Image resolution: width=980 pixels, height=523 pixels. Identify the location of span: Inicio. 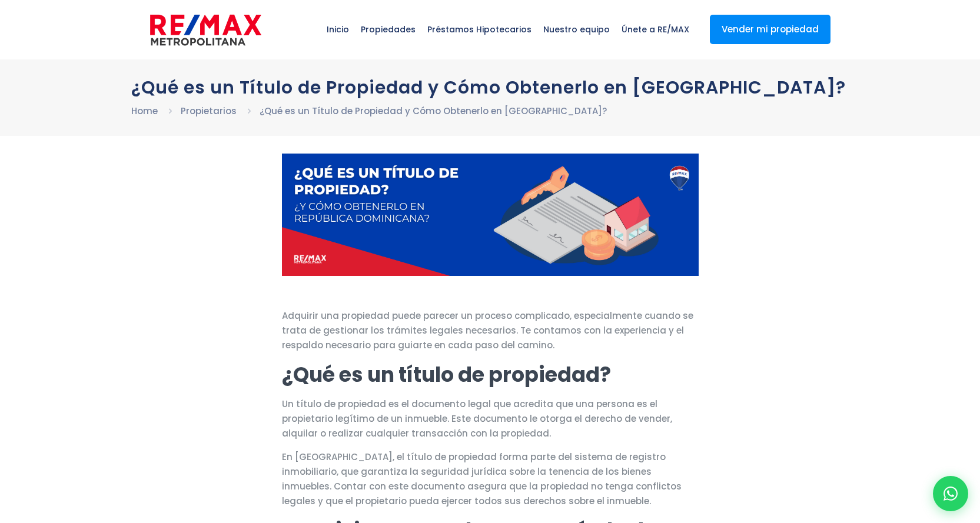
(338, 29).